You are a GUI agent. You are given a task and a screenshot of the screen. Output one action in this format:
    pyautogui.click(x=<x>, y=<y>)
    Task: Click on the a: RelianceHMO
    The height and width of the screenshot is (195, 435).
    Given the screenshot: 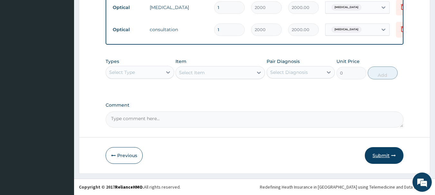 What is the action you would take?
    pyautogui.click(x=129, y=187)
    